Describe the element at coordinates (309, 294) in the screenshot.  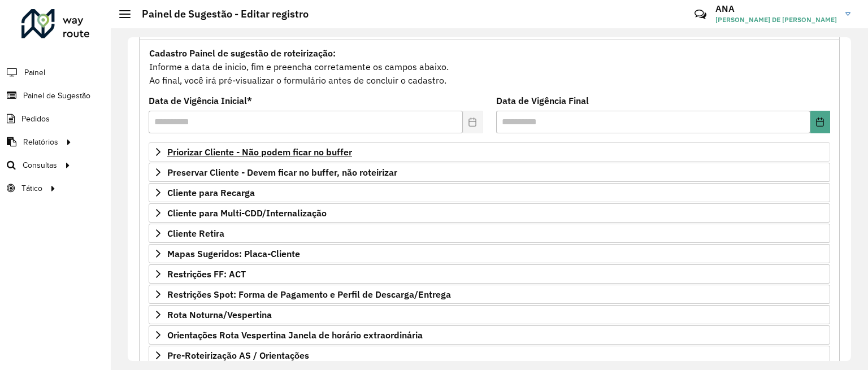
I see `span: Restrições Spot: Forma de Pagamento e Perfil de Descarga/Entrega` at that location.